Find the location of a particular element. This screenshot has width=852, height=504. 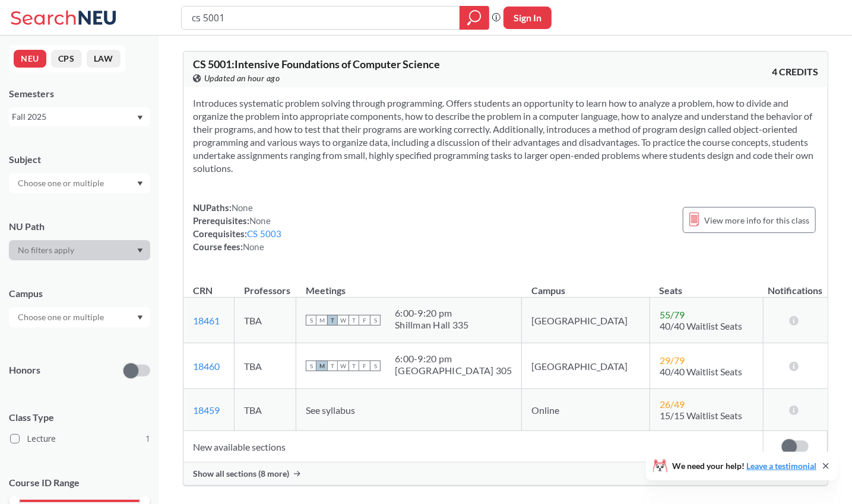

p: Honors is located at coordinates (24, 370).